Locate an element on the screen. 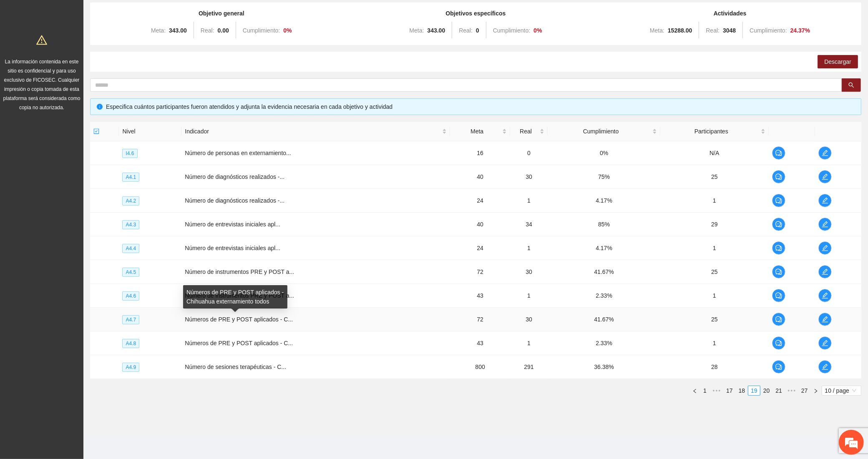  th: Meta is located at coordinates (480, 131).